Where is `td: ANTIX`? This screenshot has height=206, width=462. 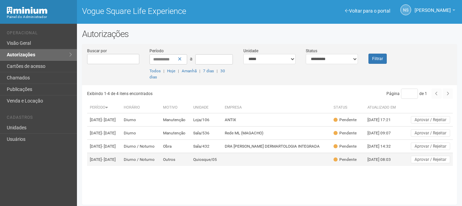 td: ANTIX is located at coordinates (276, 120).